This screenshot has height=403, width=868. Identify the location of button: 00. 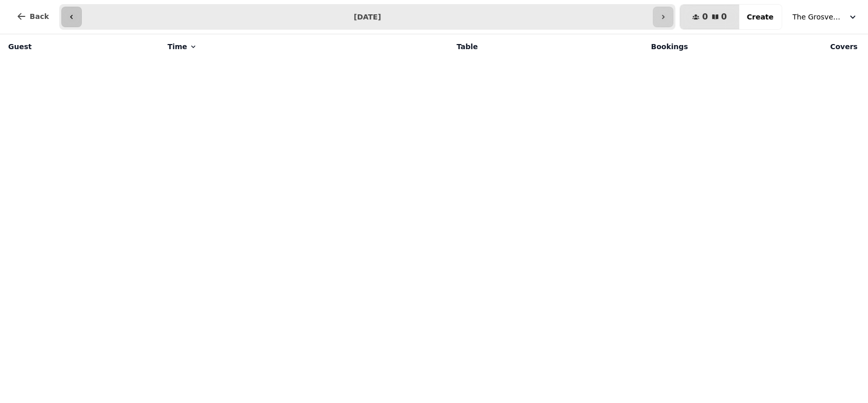
(709, 17).